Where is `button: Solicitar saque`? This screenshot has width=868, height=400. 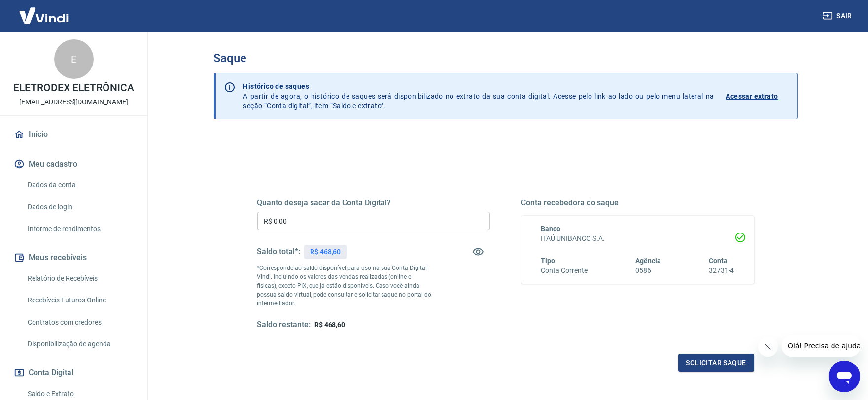
button: Solicitar saque is located at coordinates (717, 363).